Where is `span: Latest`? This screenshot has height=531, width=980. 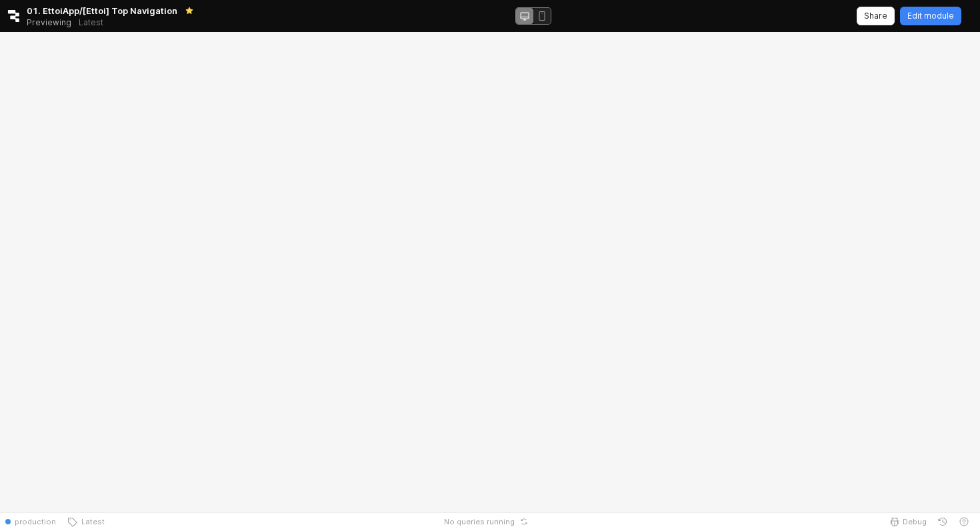
span: Latest is located at coordinates (91, 522).